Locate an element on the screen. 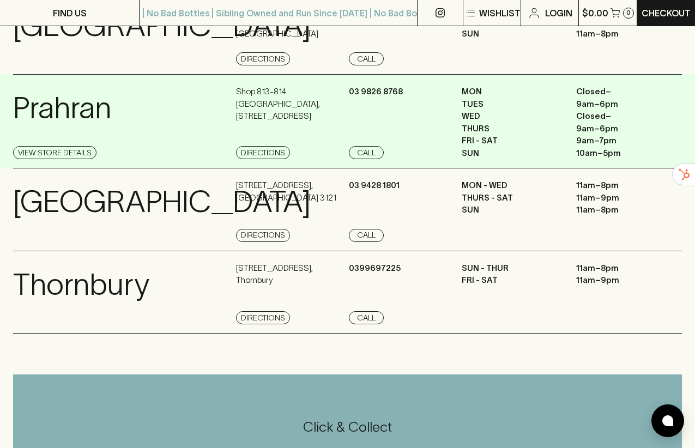 This screenshot has width=695, height=448. p: MON is located at coordinates (511, 92).